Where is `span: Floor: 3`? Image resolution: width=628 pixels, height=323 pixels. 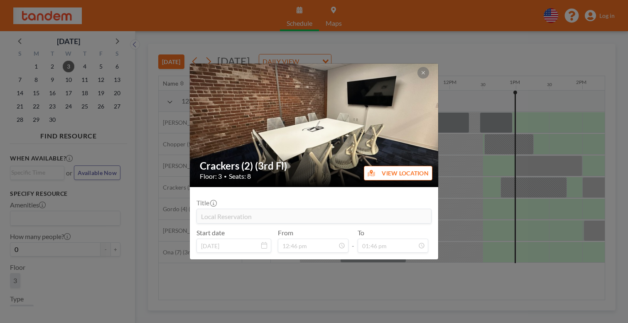
span: Floor: 3 is located at coordinates (210, 176).